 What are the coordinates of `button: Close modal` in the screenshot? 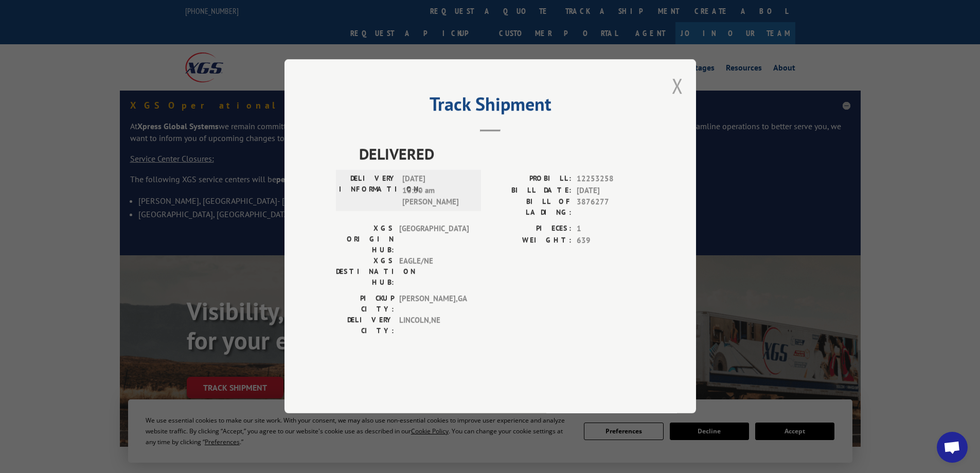 It's located at (678, 85).